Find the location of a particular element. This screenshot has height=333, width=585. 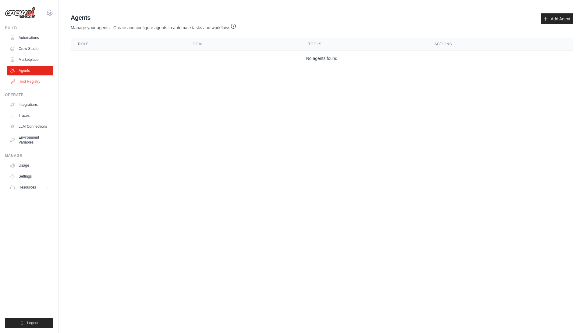

a: Traces is located at coordinates (30, 116).